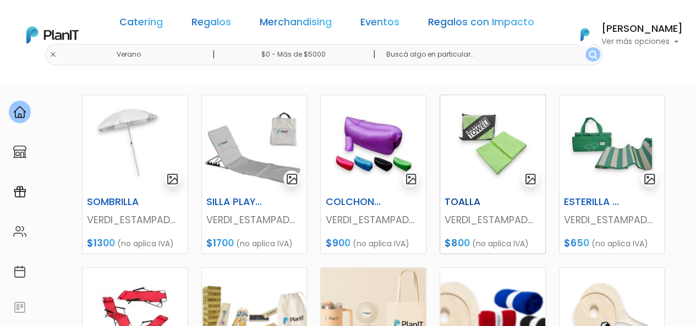 This screenshot has width=696, height=326. What do you see at coordinates (135, 174) in the screenshot?
I see `a: gallery-light SOMBRILLA VERDI_ESTAMPADOS $1300 (no aplica IVA)` at bounding box center [135, 174].